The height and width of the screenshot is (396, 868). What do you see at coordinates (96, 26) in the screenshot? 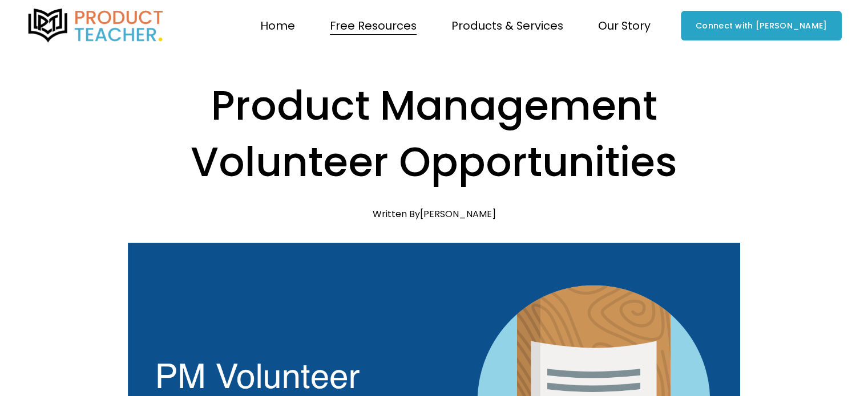
I see `a: Product Teacher` at bounding box center [96, 26].